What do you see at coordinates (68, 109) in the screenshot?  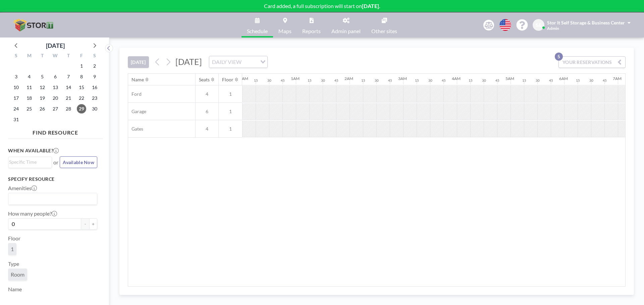 I see `span: Thursday, August 28, 2025` at bounding box center [68, 109].